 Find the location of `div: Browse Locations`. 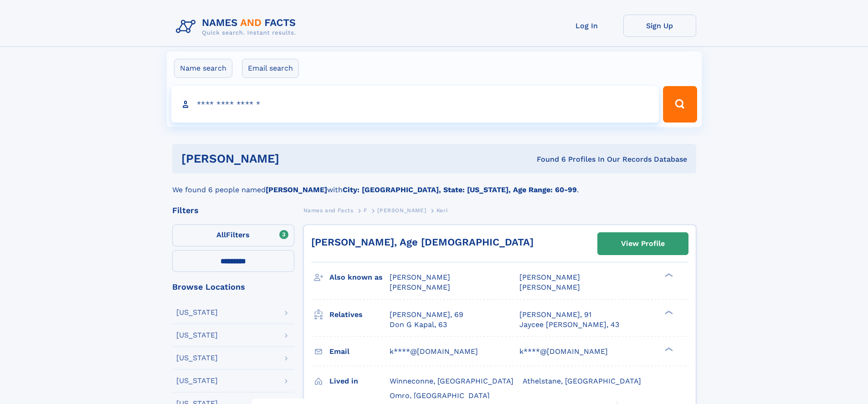

div: Browse Locations is located at coordinates (233, 287).